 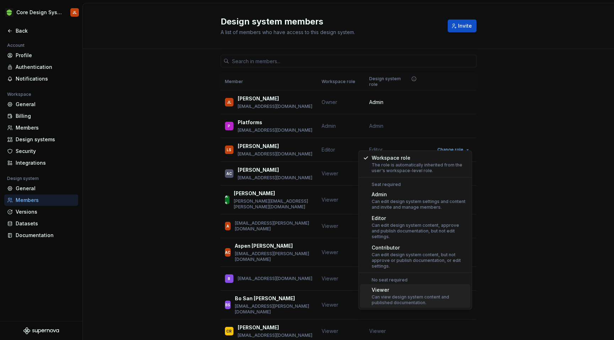 What do you see at coordinates (41, 224) in the screenshot?
I see `a: Datasets` at bounding box center [41, 224].